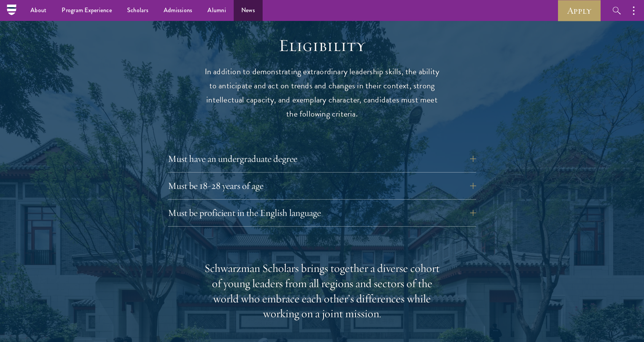 This screenshot has width=644, height=342. I want to click on h2: Eligibility, so click(322, 46).